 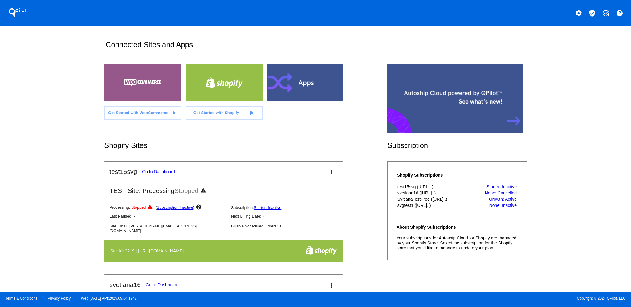 What do you see at coordinates (289, 226) in the screenshot?
I see `p: Billable Scheduled Orders: 0` at bounding box center [289, 226].